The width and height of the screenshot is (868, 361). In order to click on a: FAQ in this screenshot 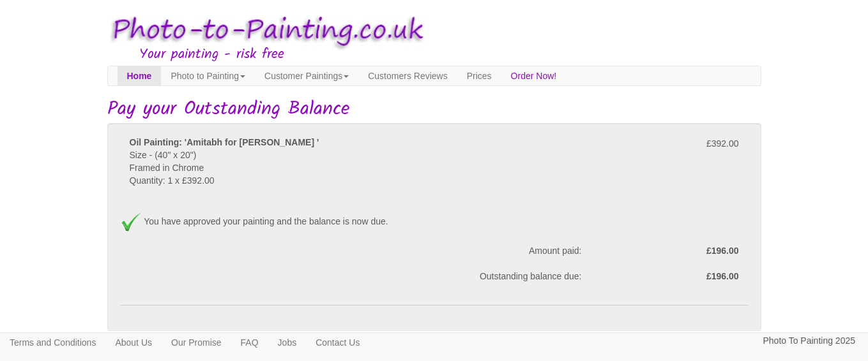, I will do `click(250, 343)`.